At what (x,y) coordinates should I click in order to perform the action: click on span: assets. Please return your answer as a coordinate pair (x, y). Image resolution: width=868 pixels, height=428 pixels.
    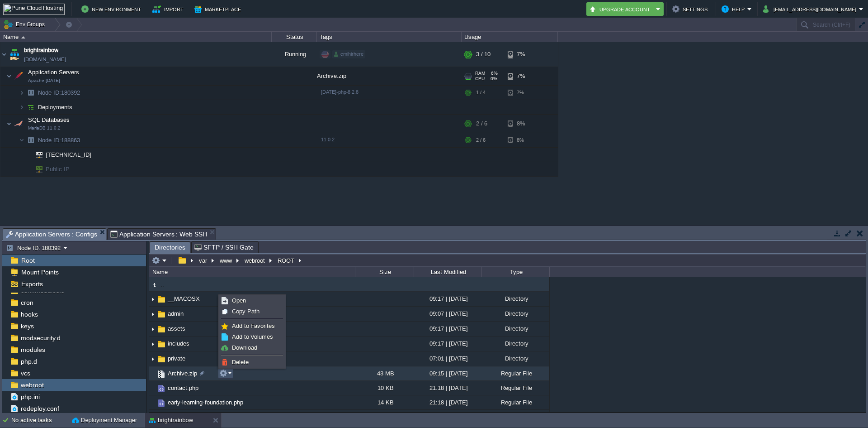
    Looking at the image, I should click on (176, 328).